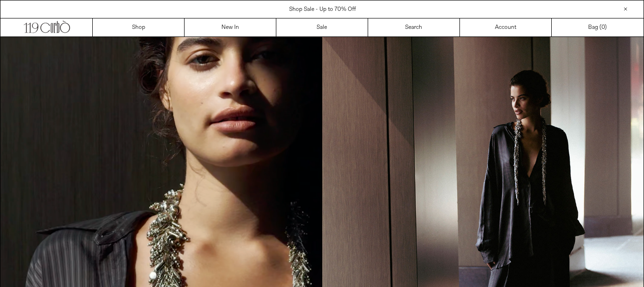 The image size is (644, 287). I want to click on a: Bag (), so click(598, 28).